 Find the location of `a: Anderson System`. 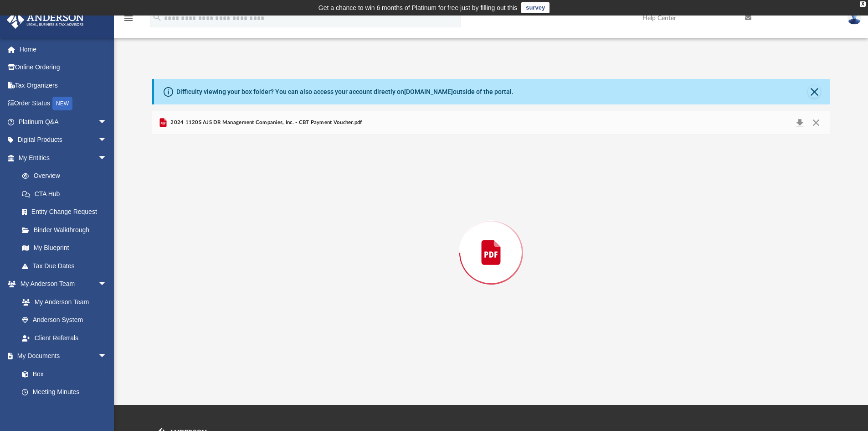

a: Anderson System is located at coordinates (64, 320).